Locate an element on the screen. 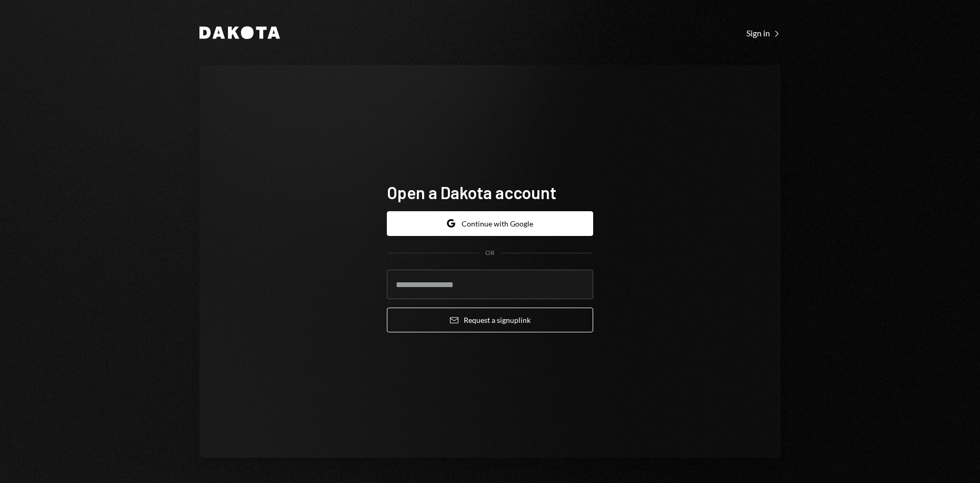  a: Sign in is located at coordinates (764, 33).